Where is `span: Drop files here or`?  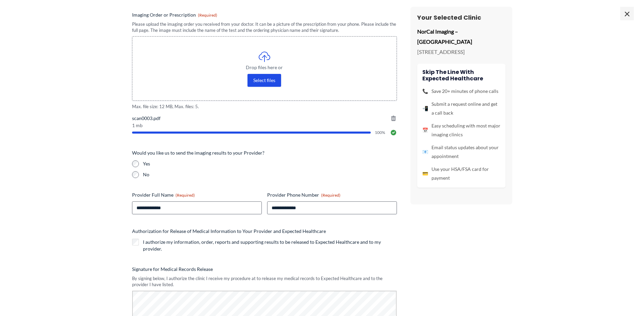 span: Drop files here or is located at coordinates (265, 68).